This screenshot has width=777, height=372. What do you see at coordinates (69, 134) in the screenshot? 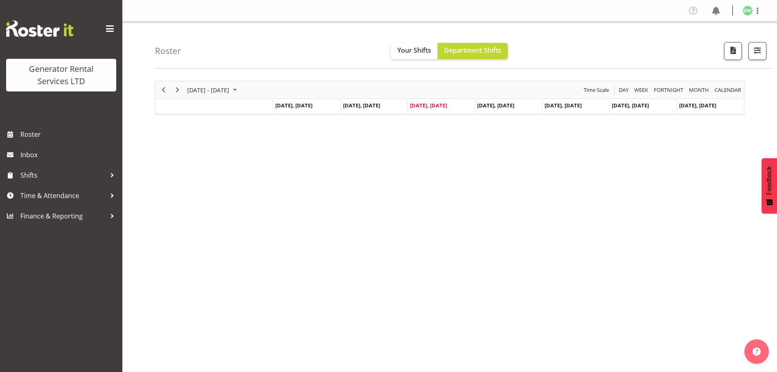
I see `span: Roster` at bounding box center [69, 134].